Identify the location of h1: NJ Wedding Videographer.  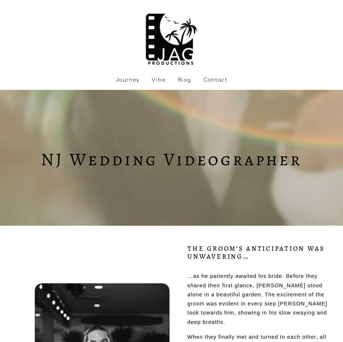
(171, 159).